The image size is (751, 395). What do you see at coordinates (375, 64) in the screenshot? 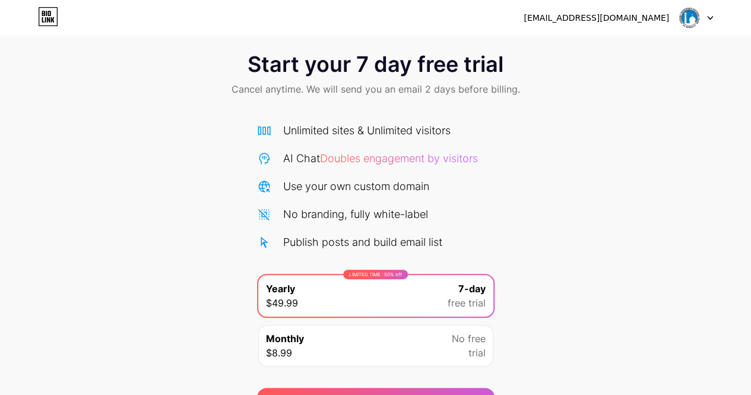
I see `span: Start your 7 day free trial` at bounding box center [375, 64].